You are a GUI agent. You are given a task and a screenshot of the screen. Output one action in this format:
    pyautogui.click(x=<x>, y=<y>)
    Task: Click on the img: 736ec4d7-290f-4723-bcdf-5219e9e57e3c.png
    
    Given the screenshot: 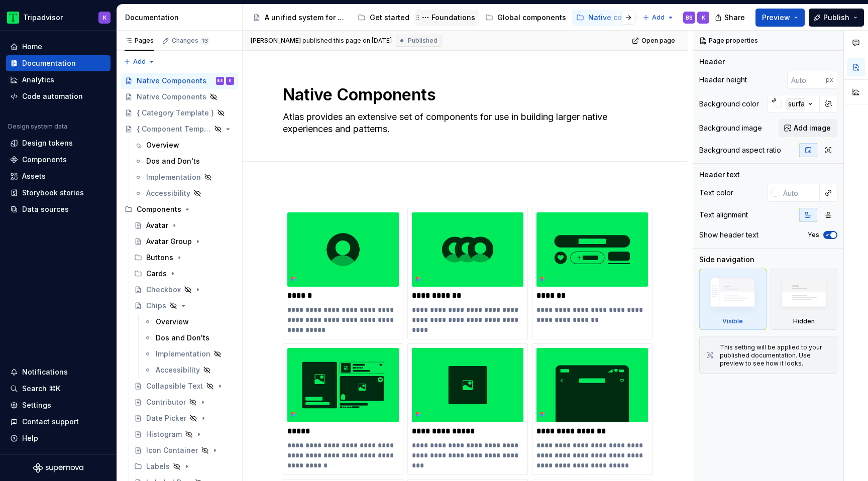 What is the action you would take?
    pyautogui.click(x=592, y=384)
    